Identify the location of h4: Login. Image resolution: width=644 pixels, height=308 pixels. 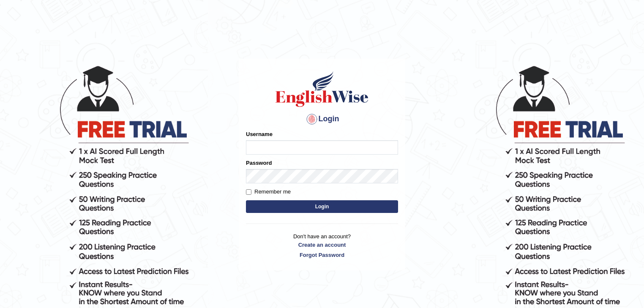
(322, 119).